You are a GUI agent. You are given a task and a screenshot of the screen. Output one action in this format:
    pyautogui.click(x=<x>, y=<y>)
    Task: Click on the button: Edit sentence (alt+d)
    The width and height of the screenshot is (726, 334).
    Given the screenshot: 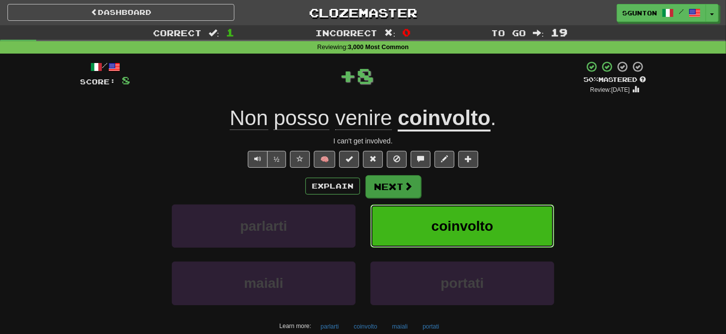 What is the action you would take?
    pyautogui.click(x=445, y=159)
    